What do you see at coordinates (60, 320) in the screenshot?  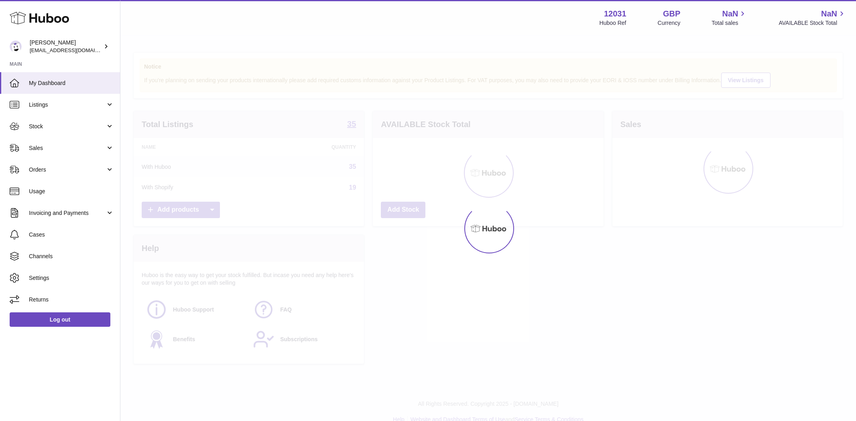 I see `a: Log out` at bounding box center [60, 320].